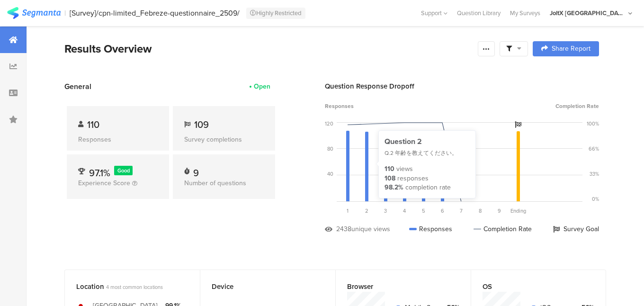 This screenshot has width=644, height=306. Describe the element at coordinates (502, 229) in the screenshot. I see `div: Completion Rate` at that location.